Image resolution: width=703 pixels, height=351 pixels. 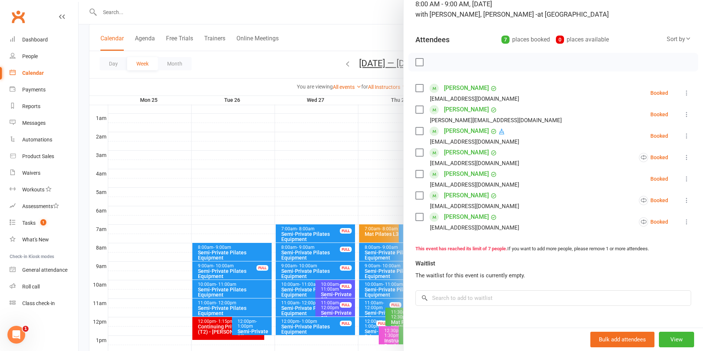 I want to click on a: Tasks 1, so click(x=44, y=223).